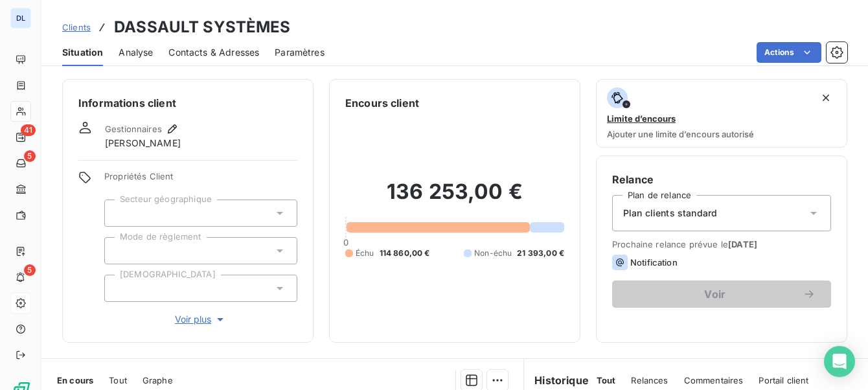 The height and width of the screenshot is (390, 868). Describe the element at coordinates (134, 129) in the screenshot. I see `span: Gestionnaires` at that location.